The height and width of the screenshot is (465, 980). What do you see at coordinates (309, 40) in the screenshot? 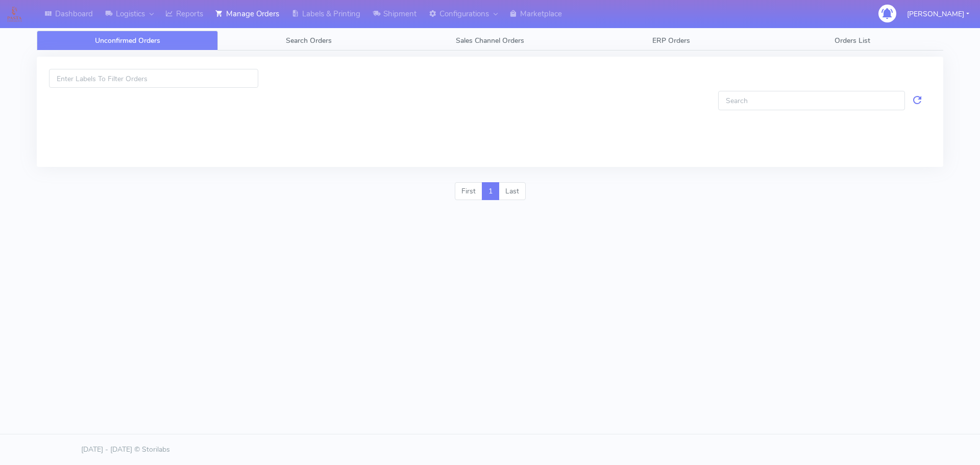
I see `span: Search Orders` at bounding box center [309, 40].